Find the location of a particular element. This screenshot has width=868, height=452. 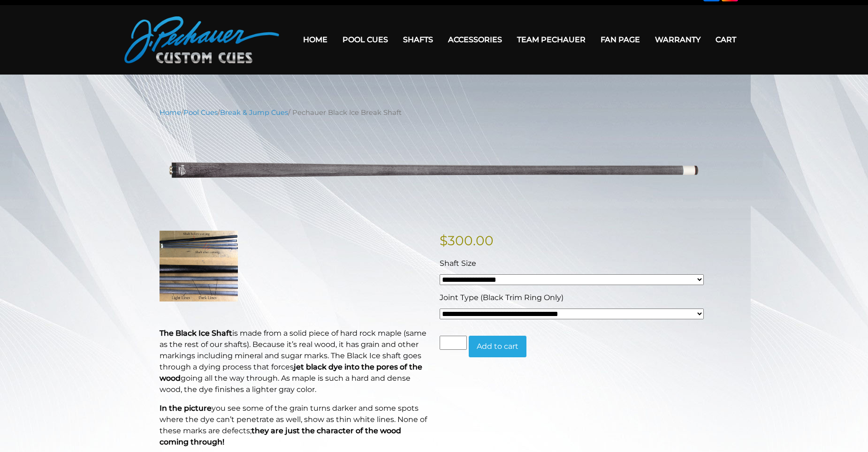

a: Shafts is located at coordinates (418, 40).